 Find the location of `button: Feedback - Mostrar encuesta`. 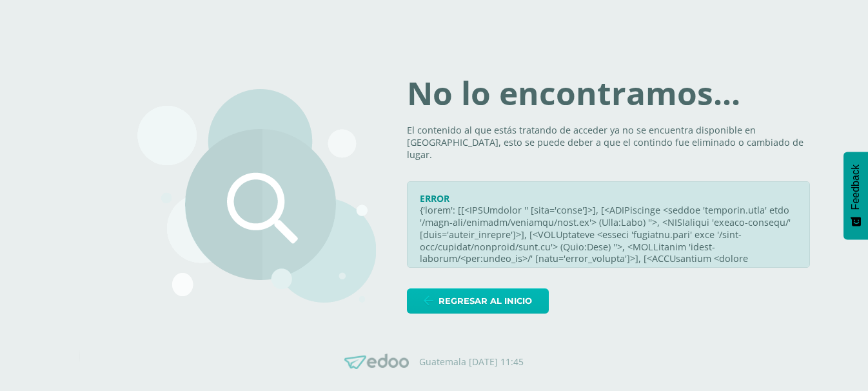

button: Feedback - Mostrar encuesta is located at coordinates (856, 196).